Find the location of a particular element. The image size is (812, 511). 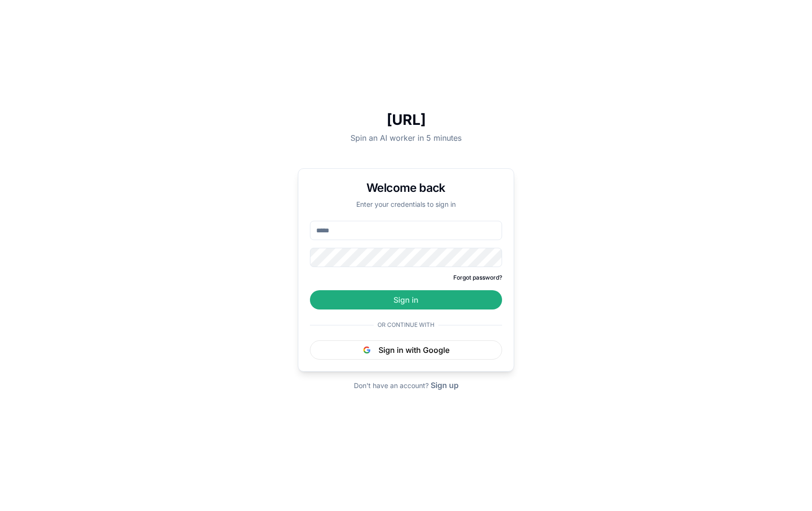

p: Spin an AI worker in 5 minutes is located at coordinates (406, 138).